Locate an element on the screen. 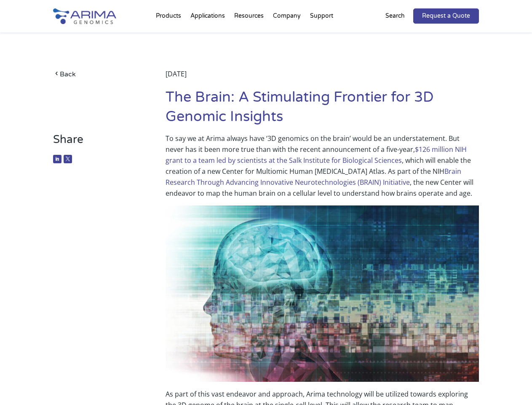  a: Request a Quote is located at coordinates (446, 16).